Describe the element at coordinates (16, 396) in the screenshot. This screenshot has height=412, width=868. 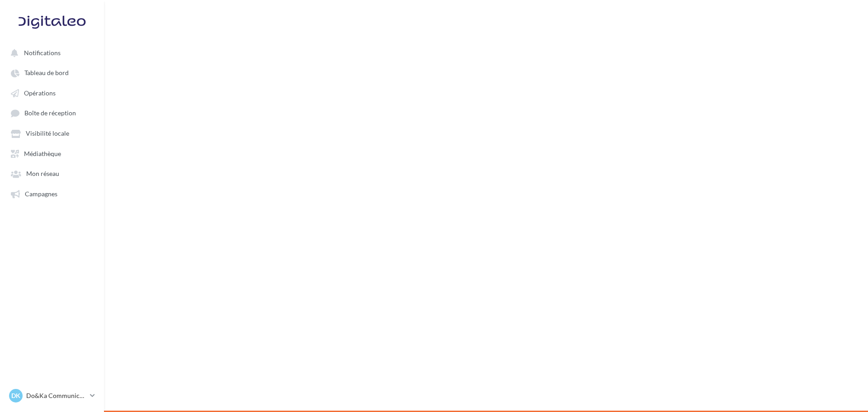
I see `span: DK` at that location.